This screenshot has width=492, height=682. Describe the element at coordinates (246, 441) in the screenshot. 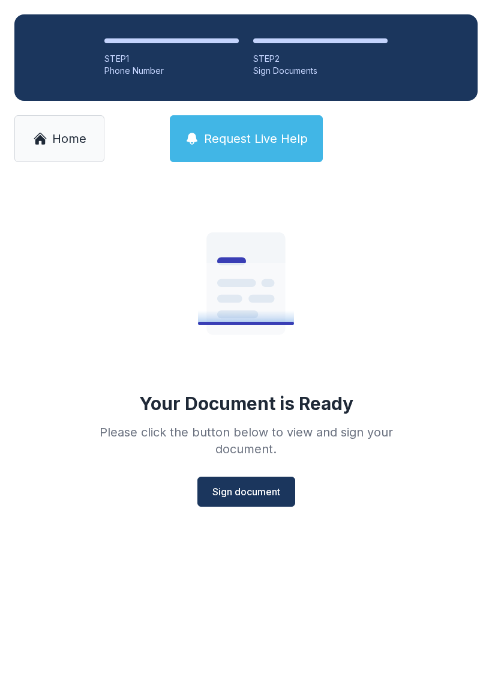

I see `div: Please click the button below to view and sign your document.` at that location.